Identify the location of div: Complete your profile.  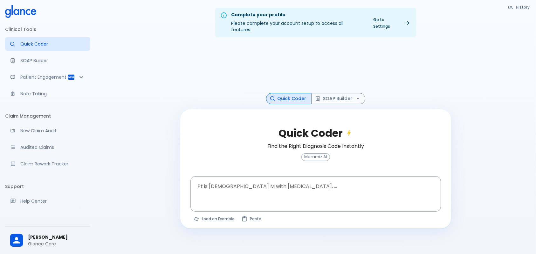
(298, 15).